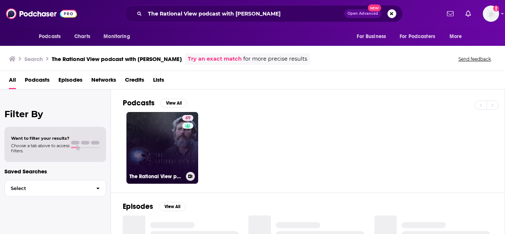 The width and height of the screenshot is (505, 234). I want to click on span: More, so click(456, 37).